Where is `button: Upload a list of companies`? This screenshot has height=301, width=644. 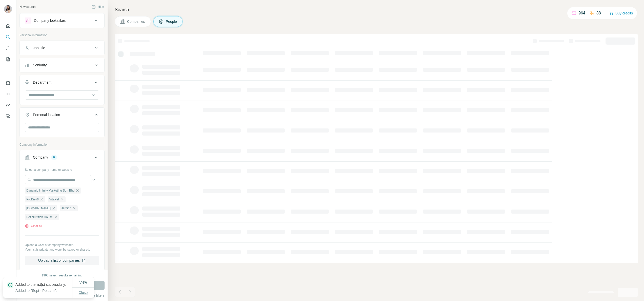
button: Upload a list of companies is located at coordinates (62, 260).